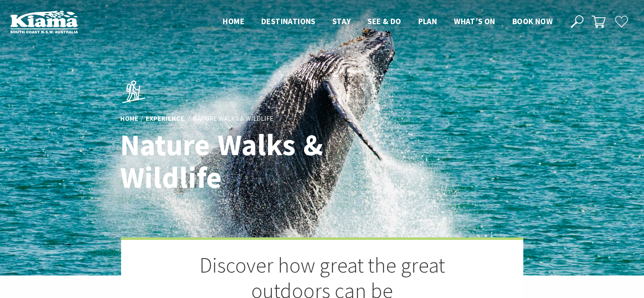 The height and width of the screenshot is (298, 644). Describe the element at coordinates (44, 21) in the screenshot. I see `img: Kiama Logo` at that location.